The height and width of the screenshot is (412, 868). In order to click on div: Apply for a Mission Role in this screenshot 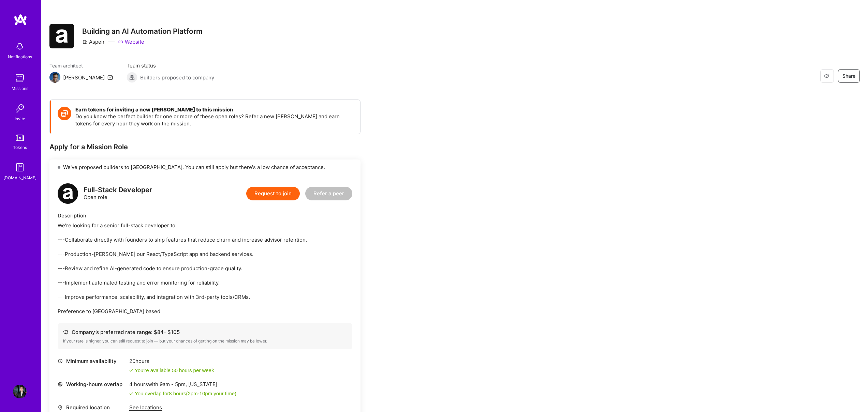, I will do `click(205, 147)`.